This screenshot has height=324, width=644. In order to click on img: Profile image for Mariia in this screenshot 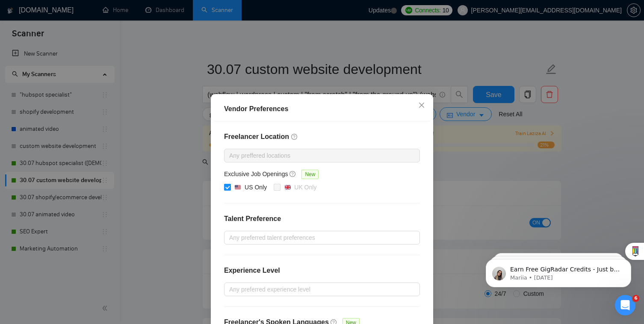, I will do `click(26, 33)`.